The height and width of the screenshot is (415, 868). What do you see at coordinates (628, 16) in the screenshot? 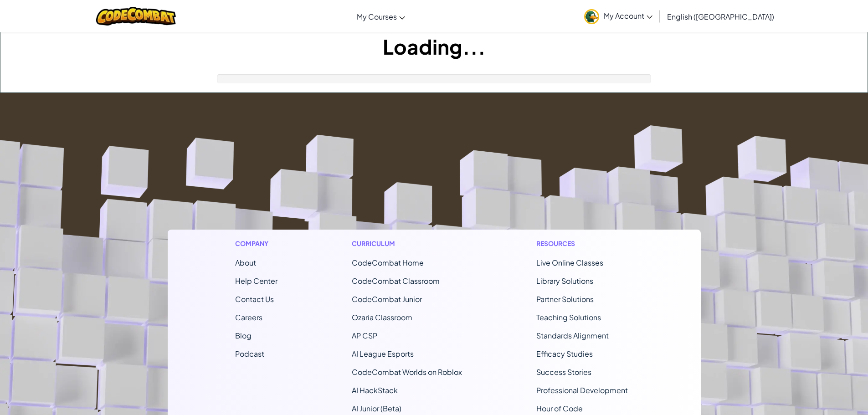
I see `span: My Account` at bounding box center [628, 16].